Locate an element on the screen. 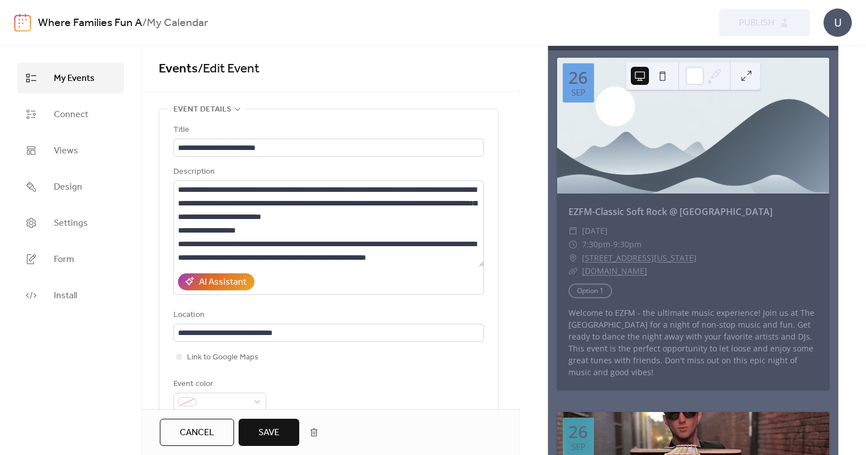 The height and width of the screenshot is (455, 866). b: My Calendar is located at coordinates (177, 23).